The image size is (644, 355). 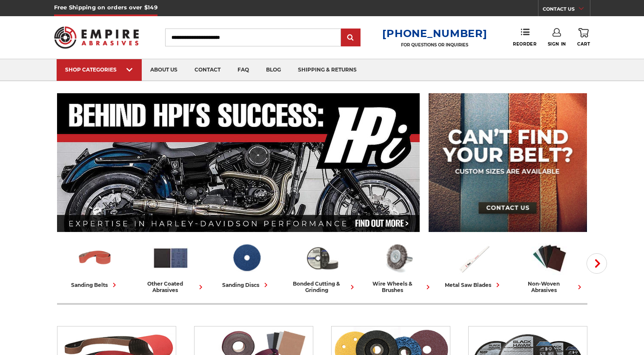 I want to click on button: Next, so click(x=597, y=264).